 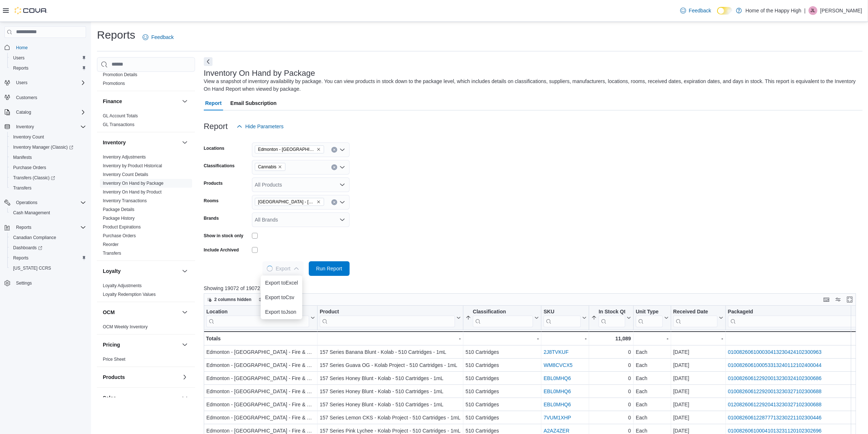 What do you see at coordinates (531, 85) in the screenshot?
I see `div: View a snapshot of inventory availability by package. You can view products in stock down to the ...` at bounding box center [531, 85].